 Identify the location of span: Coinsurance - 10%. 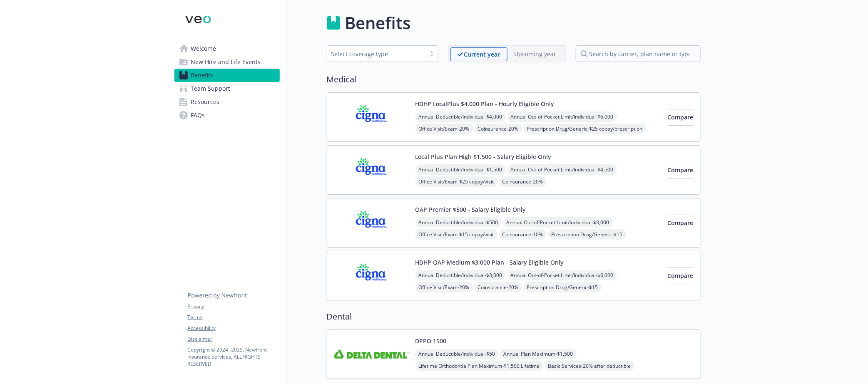
(523, 235).